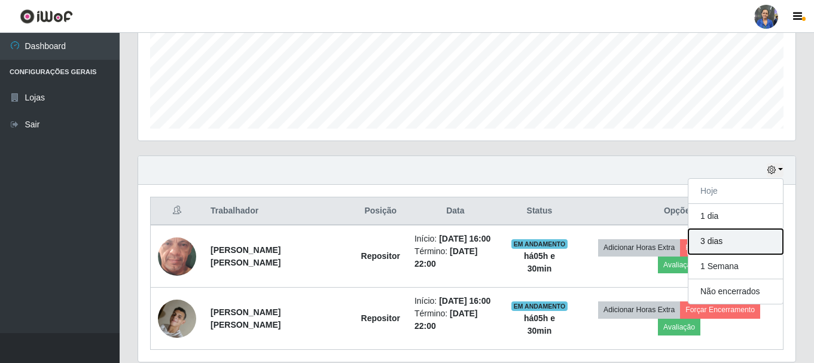  What do you see at coordinates (736, 267) in the screenshot?
I see `button: 1 Semana` at bounding box center [736, 267].